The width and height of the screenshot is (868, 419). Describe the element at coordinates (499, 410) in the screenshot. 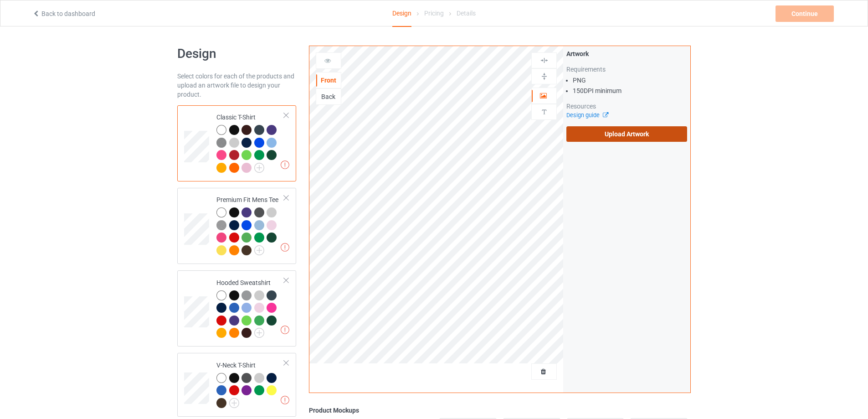

I see `div: Product Mockups` at that location.